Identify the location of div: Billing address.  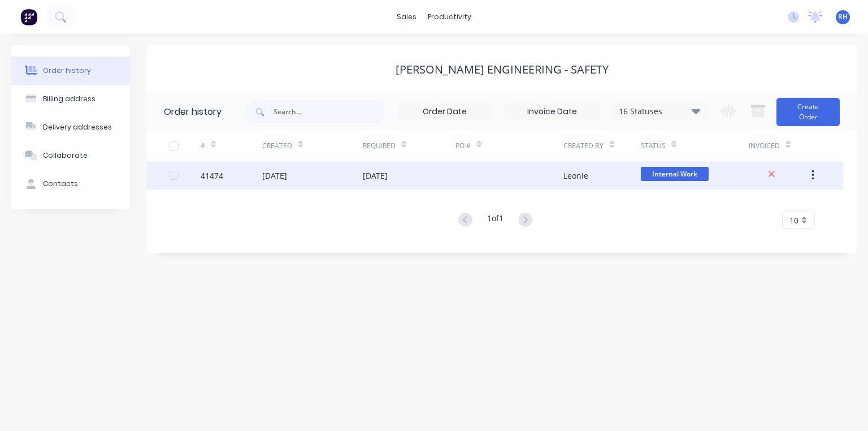
(69, 99).